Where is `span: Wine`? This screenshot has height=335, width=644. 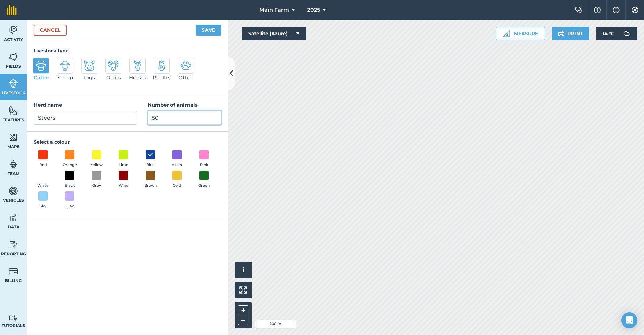 span: Wine is located at coordinates (124, 186).